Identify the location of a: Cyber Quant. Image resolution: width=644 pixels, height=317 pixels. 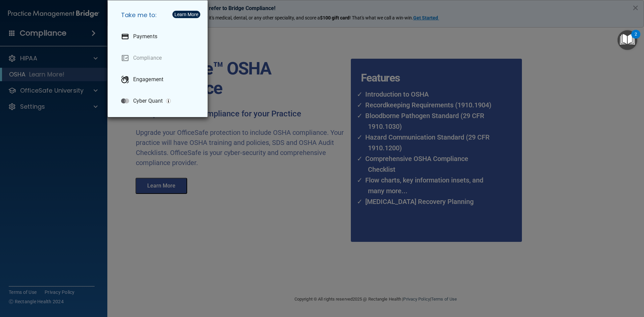
(159, 101).